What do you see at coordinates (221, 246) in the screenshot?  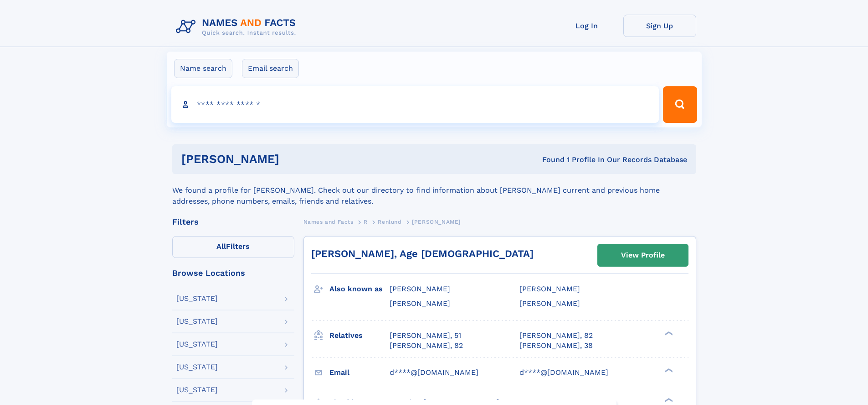 I see `span: All` at bounding box center [221, 246].